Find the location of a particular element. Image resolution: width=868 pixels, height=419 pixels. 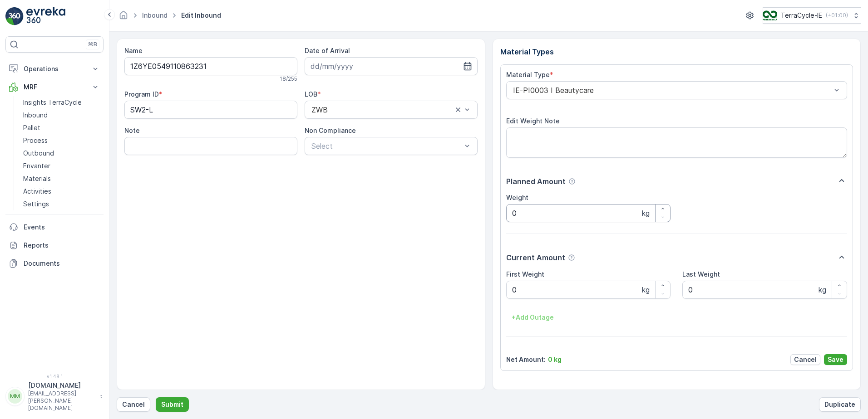

p: 0 kg is located at coordinates (555, 360).